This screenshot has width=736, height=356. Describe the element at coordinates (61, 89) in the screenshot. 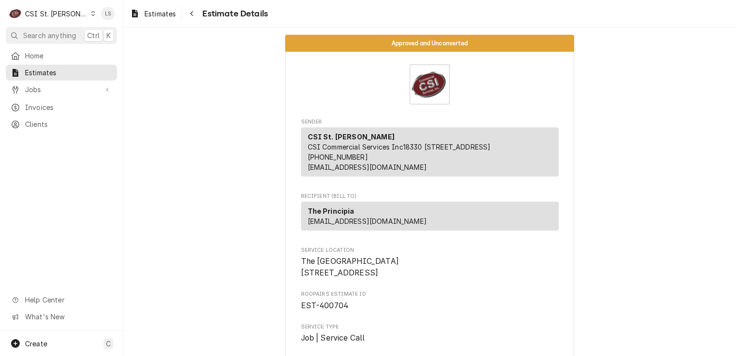

I see `span: Jobs` at that location.